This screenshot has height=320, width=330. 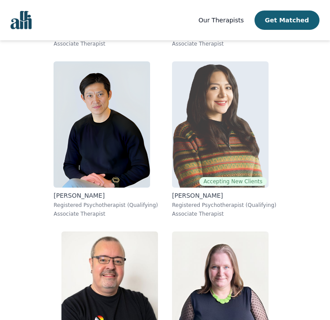 I want to click on img: Alan_Chen, so click(x=102, y=124).